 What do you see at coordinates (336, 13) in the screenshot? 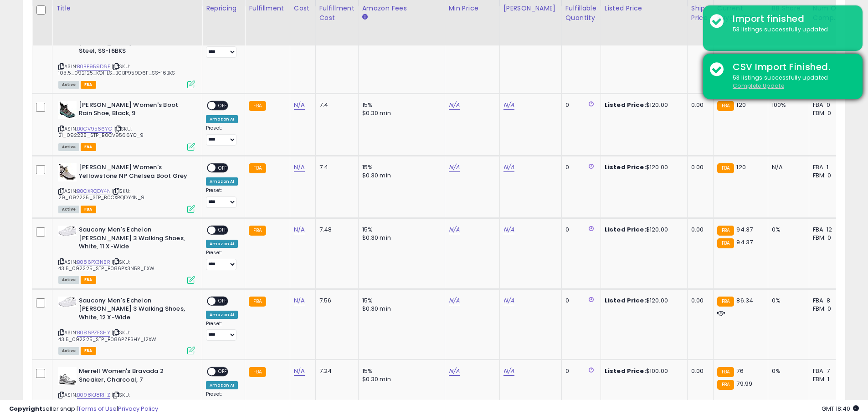
I see `div: Fulfillment Cost` at bounding box center [336, 13].